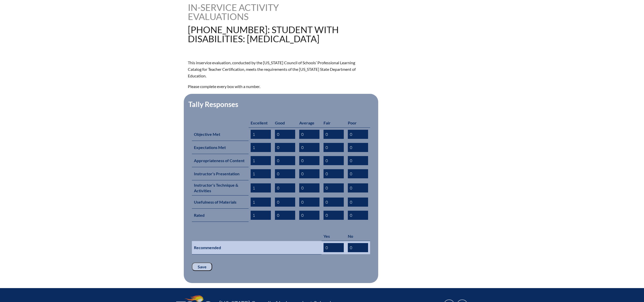 This screenshot has width=644, height=302. I want to click on legend: Tally Responses, so click(213, 104).